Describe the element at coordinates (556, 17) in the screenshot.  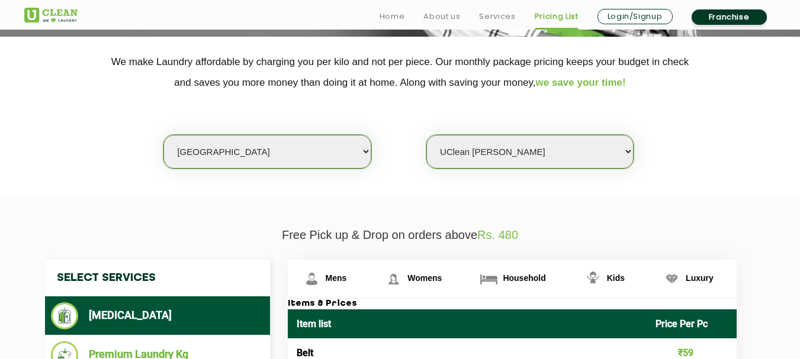
I see `a: Pricing List` at that location.